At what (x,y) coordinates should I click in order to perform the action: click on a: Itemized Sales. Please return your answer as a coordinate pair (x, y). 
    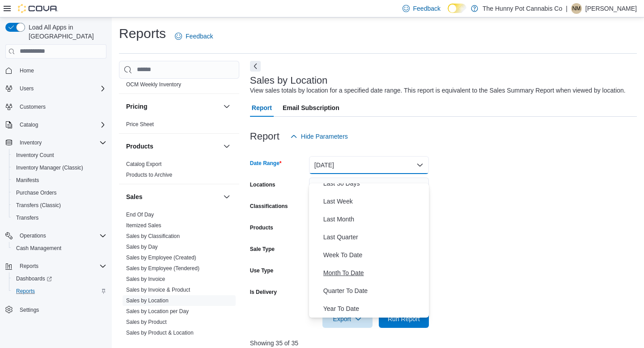
    Looking at the image, I should click on (144, 226).